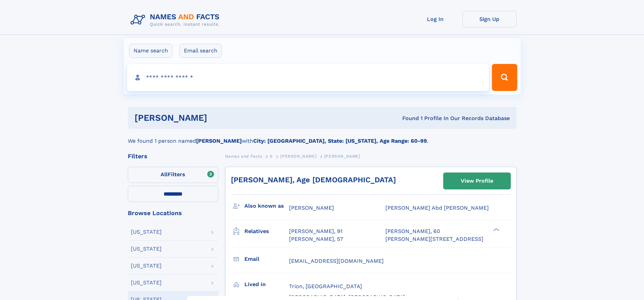 The image size is (644, 300). I want to click on a: S, so click(271, 156).